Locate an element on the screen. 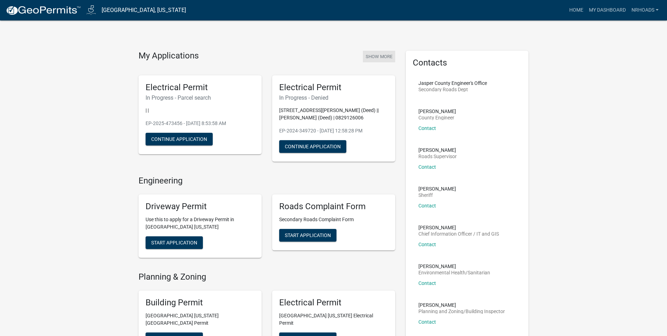 This screenshot has width=667, height=336. a: Home is located at coordinates (577, 10).